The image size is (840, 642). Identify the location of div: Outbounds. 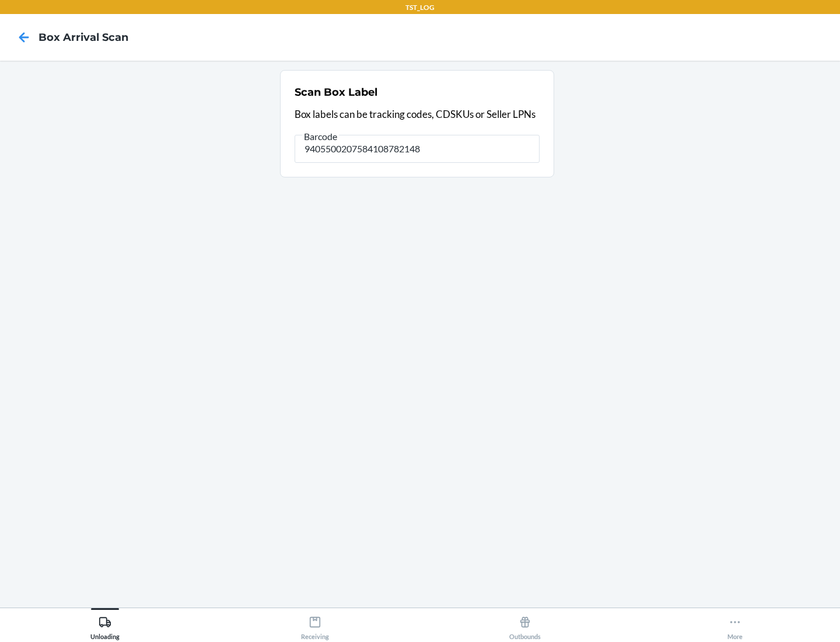
(525, 626).